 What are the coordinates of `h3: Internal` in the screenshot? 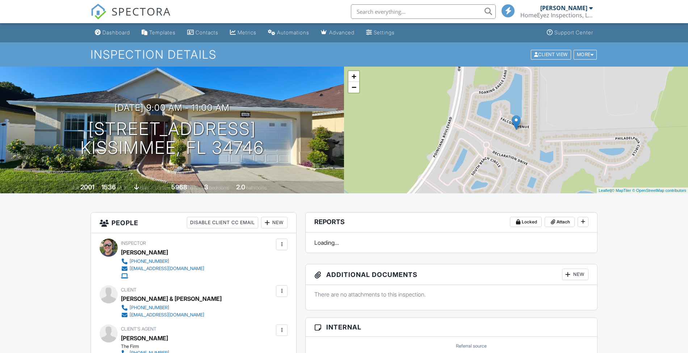 It's located at (451, 327).